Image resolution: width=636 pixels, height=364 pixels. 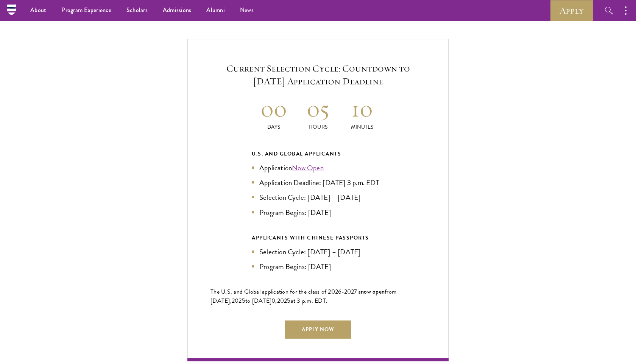 What do you see at coordinates (274, 109) in the screenshot?
I see `h2: 00` at bounding box center [274, 109].